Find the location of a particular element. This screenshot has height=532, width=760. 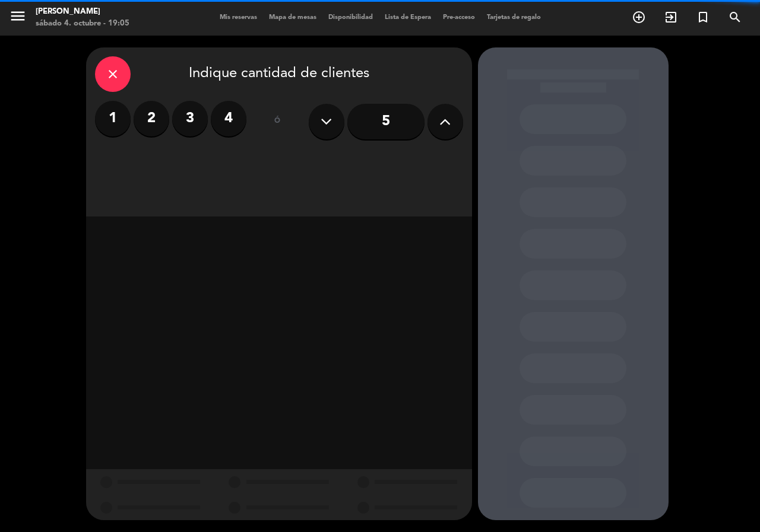

span: Pre-acceso is located at coordinates (459, 18).